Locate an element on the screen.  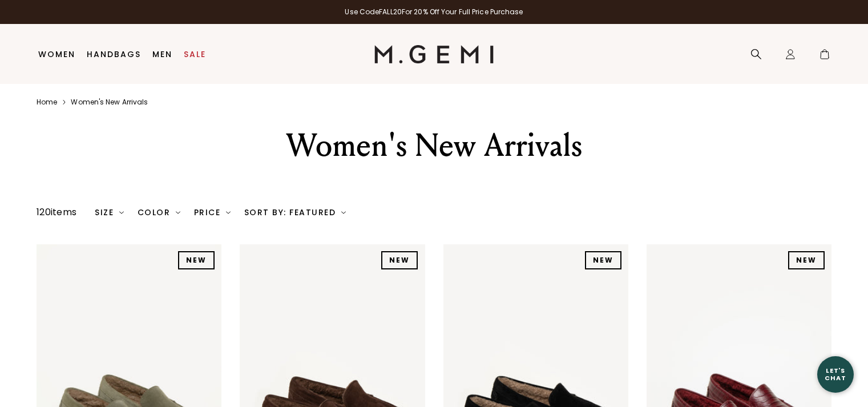
div: Price is located at coordinates (212, 212).